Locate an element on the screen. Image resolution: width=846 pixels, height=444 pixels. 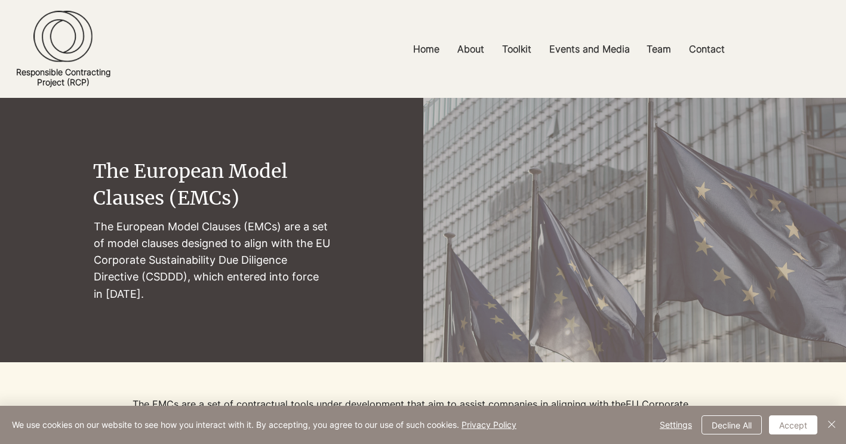
p: Team is located at coordinates (659, 49).